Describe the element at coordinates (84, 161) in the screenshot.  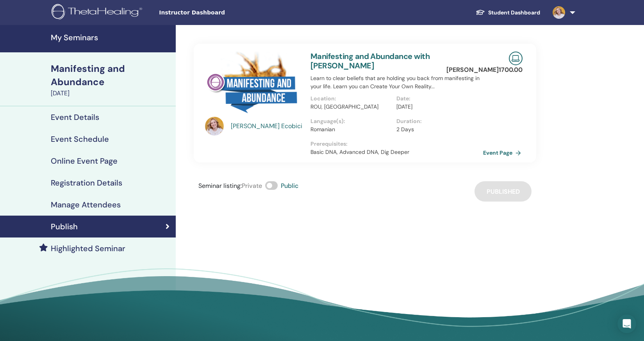
I see `h4: Online Event Page` at that location.